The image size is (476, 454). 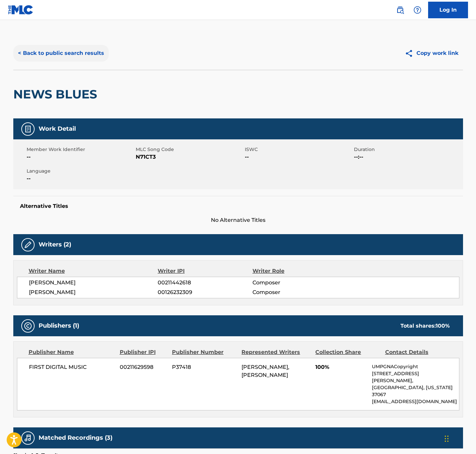 I want to click on a: Log In, so click(x=448, y=10).